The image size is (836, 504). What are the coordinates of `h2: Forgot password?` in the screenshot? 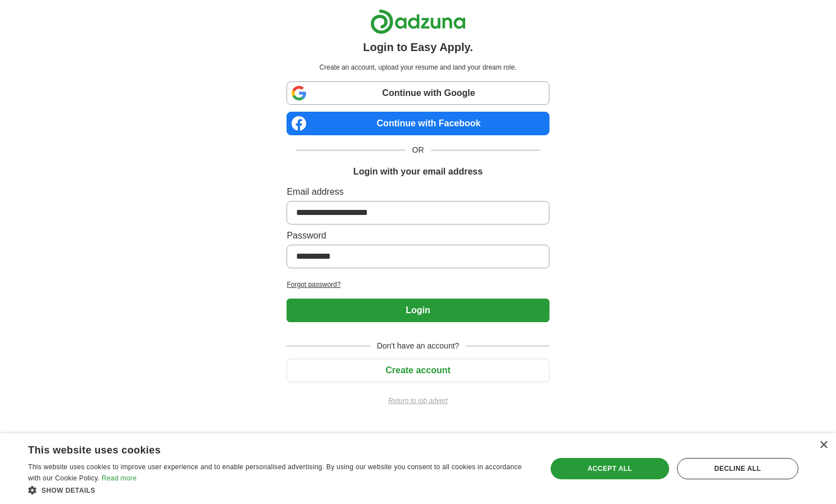 It's located at (417, 285).